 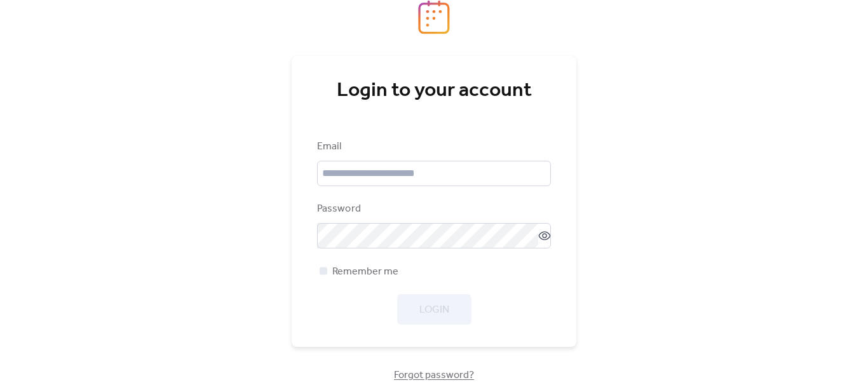 I want to click on span: Forgot password?, so click(x=434, y=375).